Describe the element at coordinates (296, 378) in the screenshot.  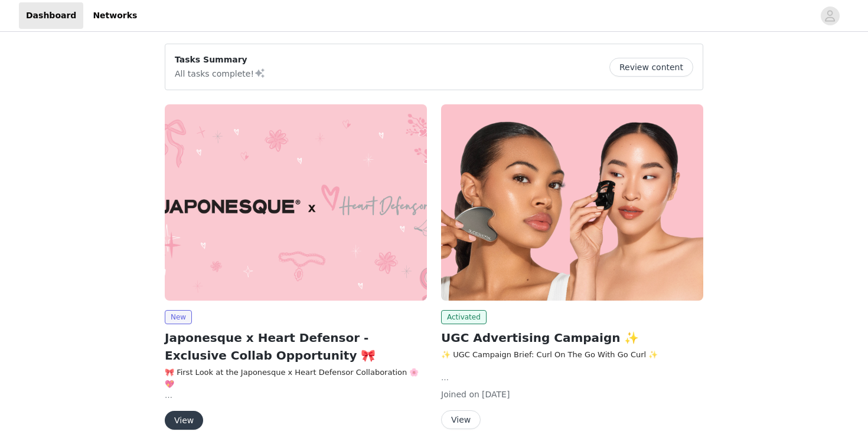
I see `h3: 🎀 First Look at the Japonesque x Heart Defensor Collaboration 🌸💖` at that location.